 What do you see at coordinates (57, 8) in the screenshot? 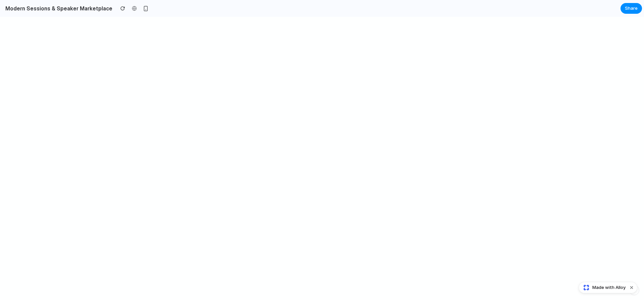
I see `h2: Modern Sessions & Speaker Marketplace` at bounding box center [57, 8].